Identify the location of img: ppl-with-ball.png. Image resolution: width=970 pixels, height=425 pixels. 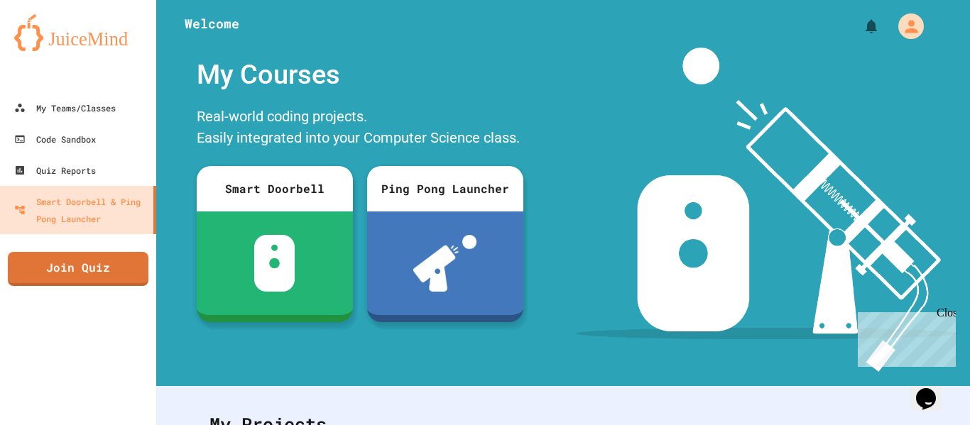
(445, 263).